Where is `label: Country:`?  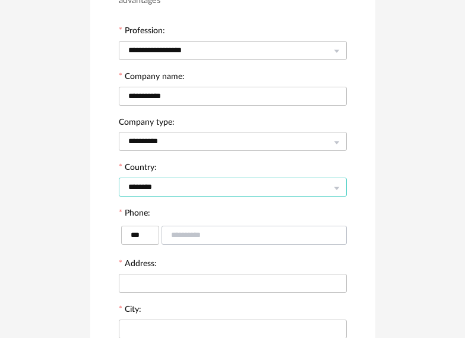 label: Country: is located at coordinates (138, 169).